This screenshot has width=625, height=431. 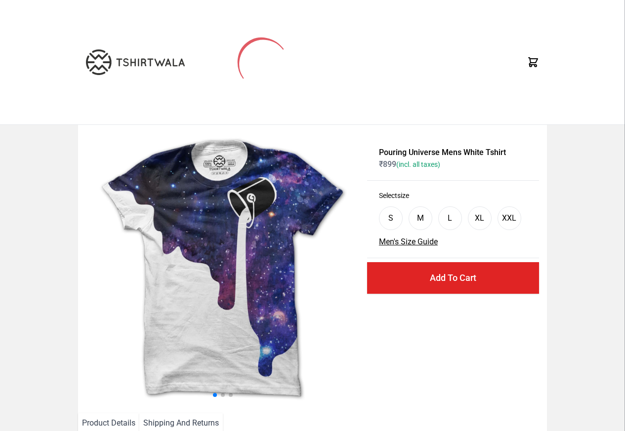 What do you see at coordinates (509, 218) in the screenshot?
I see `div: XXL` at bounding box center [509, 218].